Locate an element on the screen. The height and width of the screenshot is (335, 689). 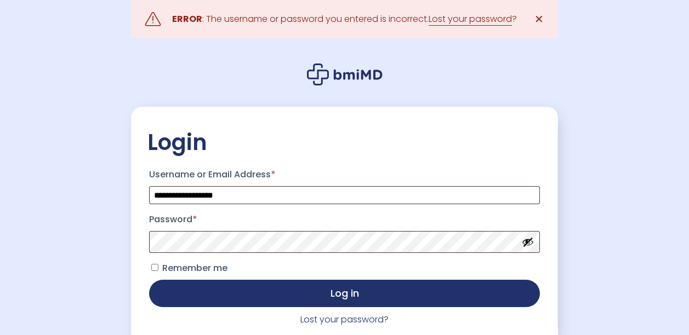
button: Show password is located at coordinates (528, 242).